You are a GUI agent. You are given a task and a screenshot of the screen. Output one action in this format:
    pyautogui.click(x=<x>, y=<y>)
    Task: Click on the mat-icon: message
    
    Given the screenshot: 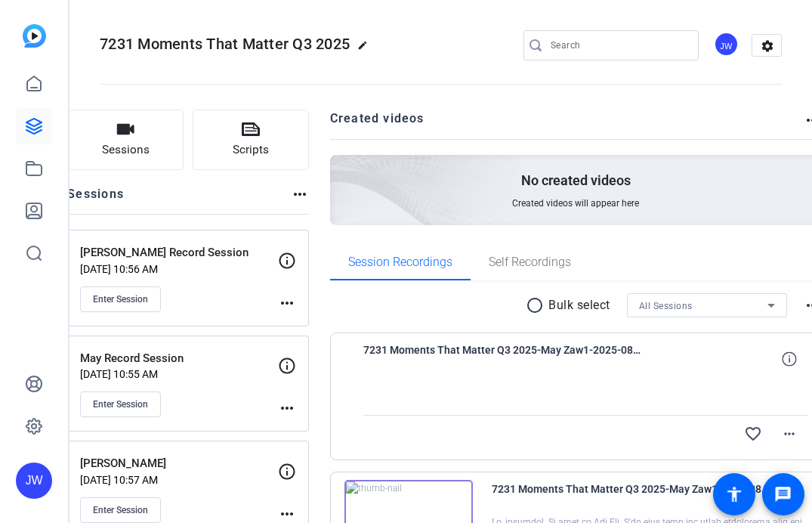 What is the action you would take?
    pyautogui.click(x=783, y=494)
    